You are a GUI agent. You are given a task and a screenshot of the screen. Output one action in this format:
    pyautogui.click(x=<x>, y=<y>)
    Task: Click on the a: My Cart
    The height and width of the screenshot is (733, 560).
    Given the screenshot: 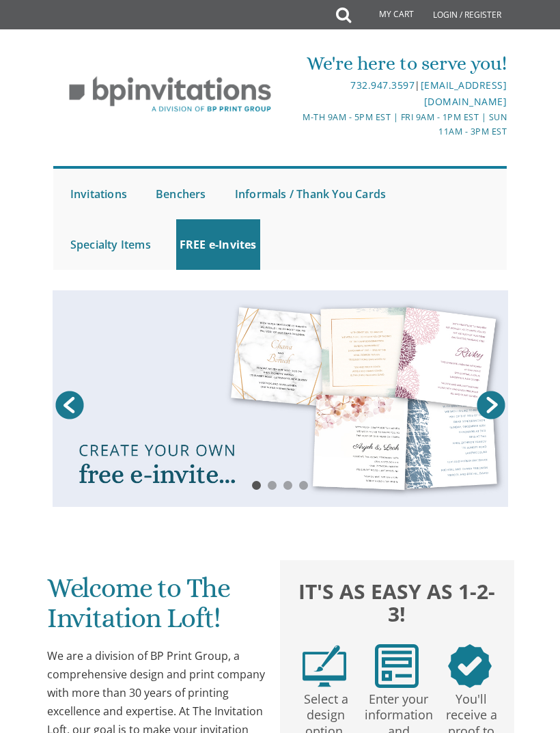 What is the action you would take?
    pyautogui.click(x=387, y=15)
    